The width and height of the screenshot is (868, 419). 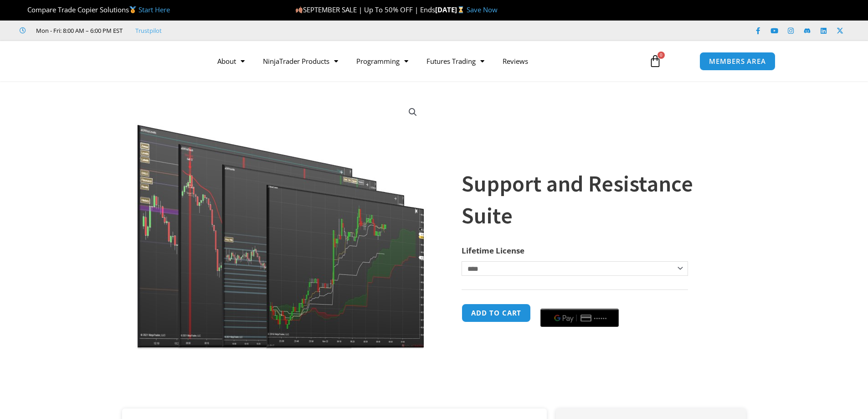 I want to click on a: Trustpilot, so click(x=148, y=31).